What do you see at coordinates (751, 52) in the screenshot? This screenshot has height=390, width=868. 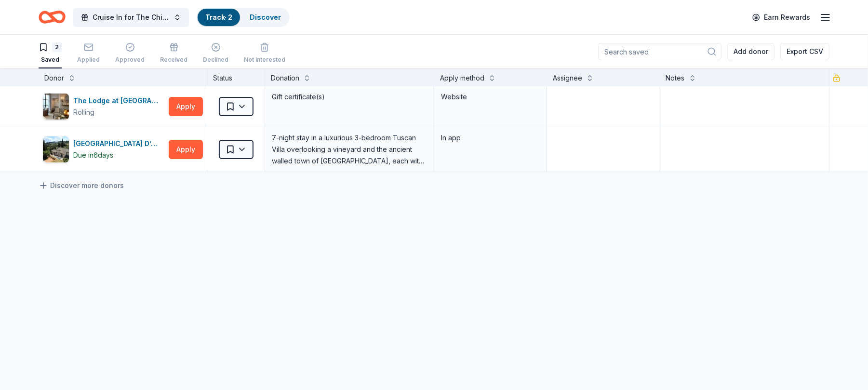 I see `button: Add donor` at bounding box center [751, 52].